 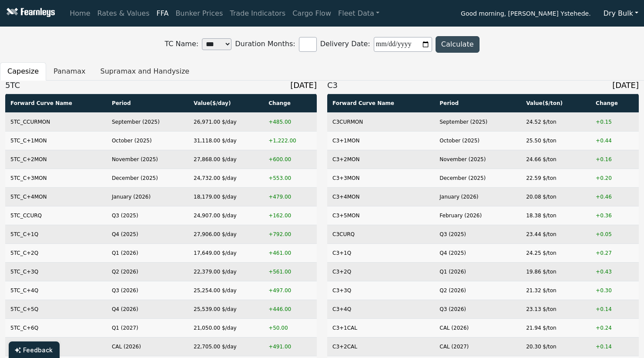 I want to click on button: Supramax and Handysize, so click(x=145, y=71).